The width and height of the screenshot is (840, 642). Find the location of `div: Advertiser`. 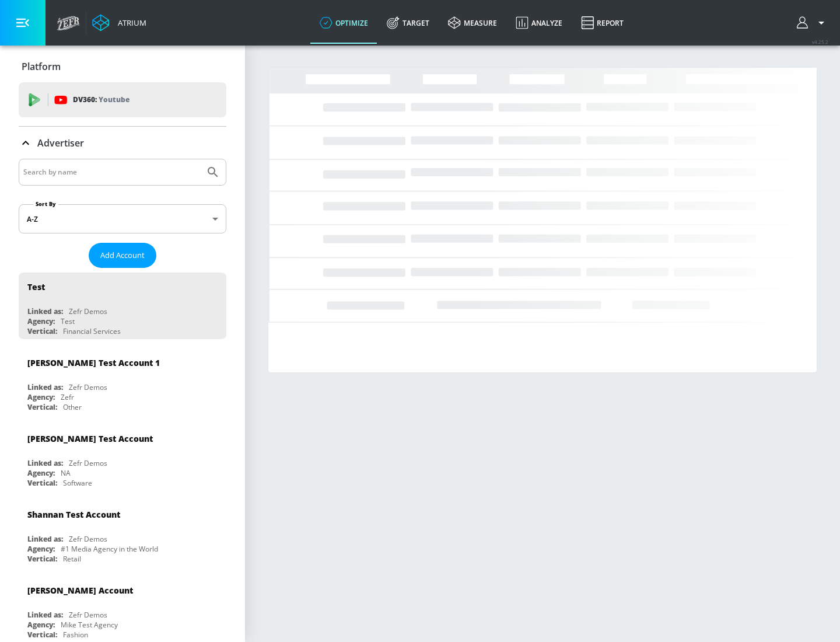

div: Advertiser is located at coordinates (122, 143).